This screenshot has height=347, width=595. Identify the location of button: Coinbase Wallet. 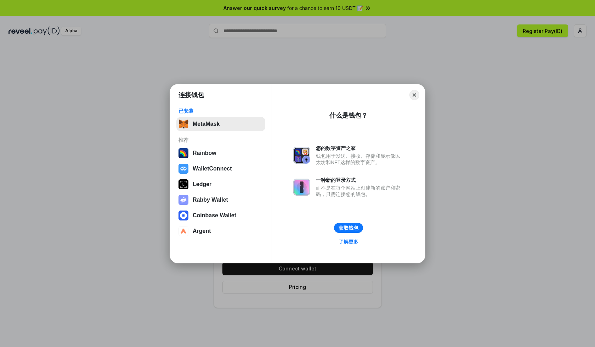
(221, 215).